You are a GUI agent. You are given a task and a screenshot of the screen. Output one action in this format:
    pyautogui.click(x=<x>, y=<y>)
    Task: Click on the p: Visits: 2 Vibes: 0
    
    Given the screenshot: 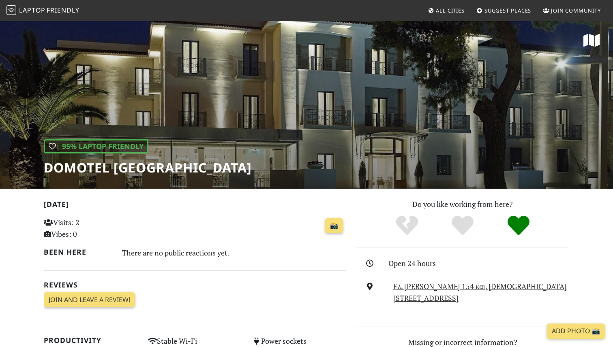 What is the action you would take?
    pyautogui.click(x=91, y=229)
    